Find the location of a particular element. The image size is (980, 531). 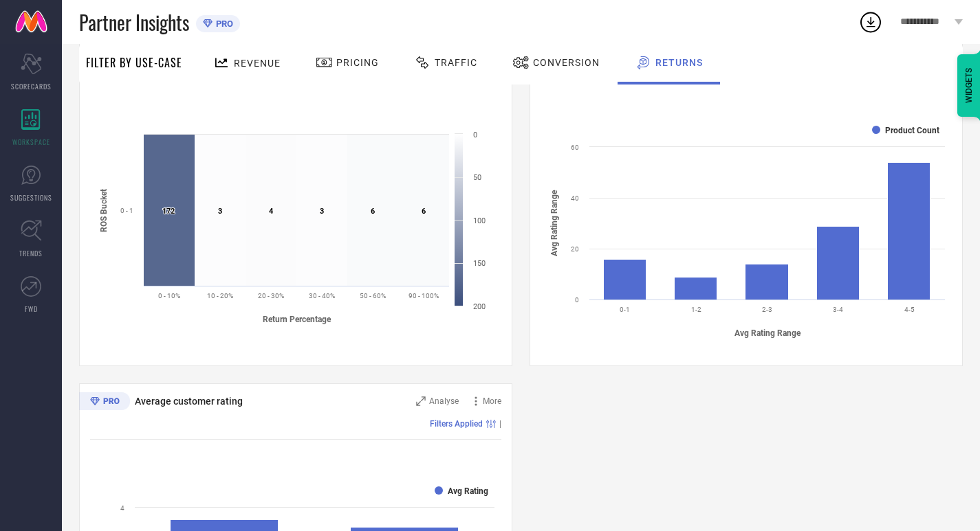

text: 4-5 is located at coordinates (910, 309).